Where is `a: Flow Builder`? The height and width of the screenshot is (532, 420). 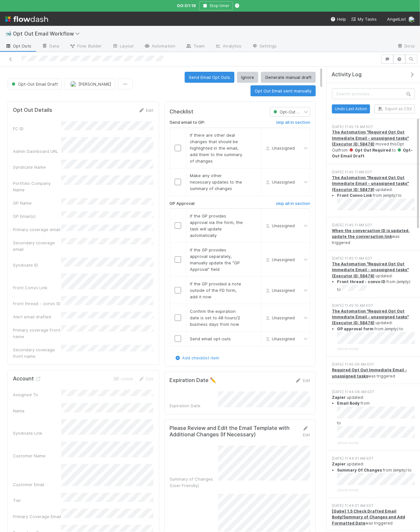
a: Flow Builder is located at coordinates (86, 47).